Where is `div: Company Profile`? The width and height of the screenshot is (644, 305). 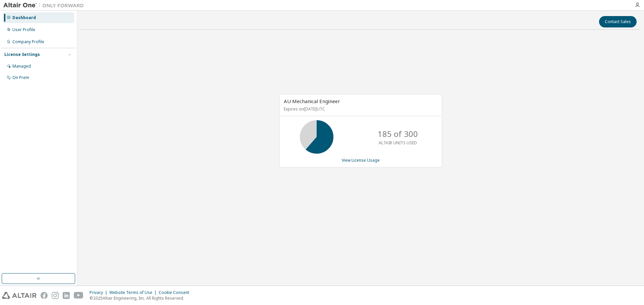 div: Company Profile is located at coordinates (28, 42).